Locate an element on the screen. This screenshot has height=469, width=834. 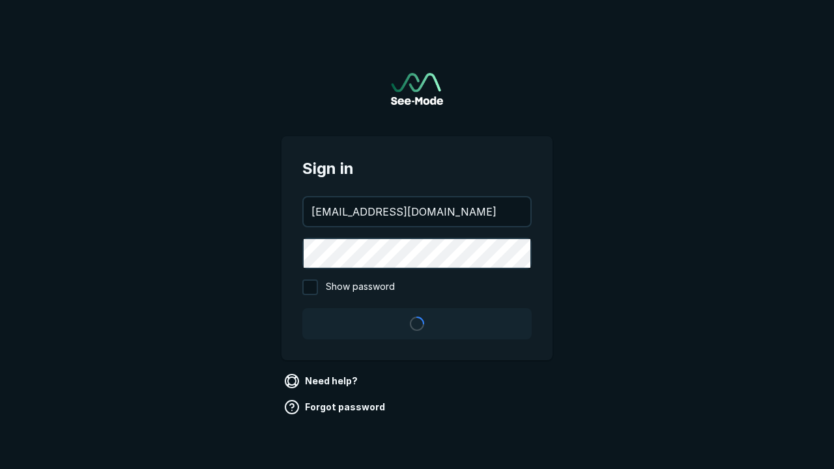
span: Sign in is located at coordinates (417, 169).